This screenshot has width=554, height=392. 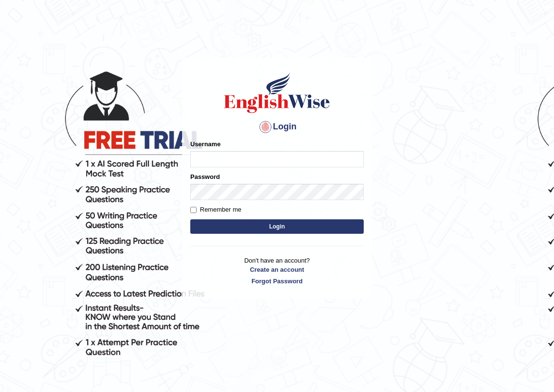 I want to click on input: Remember me, so click(x=193, y=210).